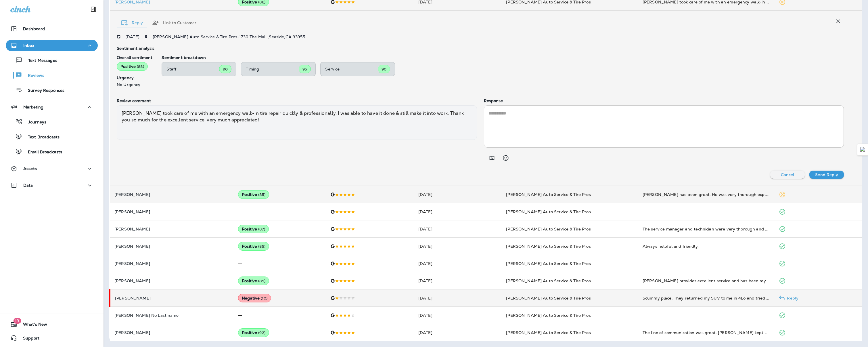 The width and height of the screenshot is (868, 347). I want to click on p: Text Broadcasts, so click(41, 137).